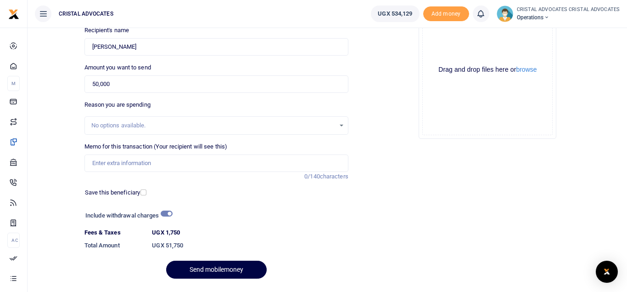  Describe the element at coordinates (505, 14) in the screenshot. I see `img: profile-user` at that location.